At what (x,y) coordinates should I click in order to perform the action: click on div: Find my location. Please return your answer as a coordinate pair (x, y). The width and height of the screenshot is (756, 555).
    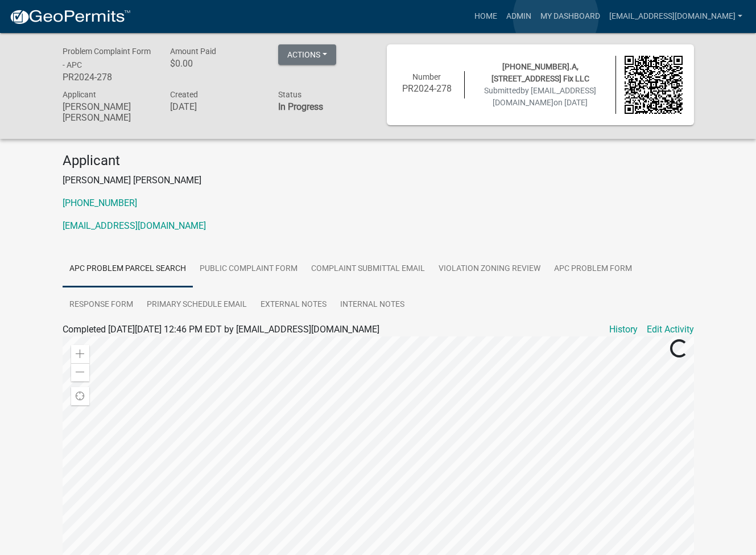
    Looking at the image, I should click on (80, 396).